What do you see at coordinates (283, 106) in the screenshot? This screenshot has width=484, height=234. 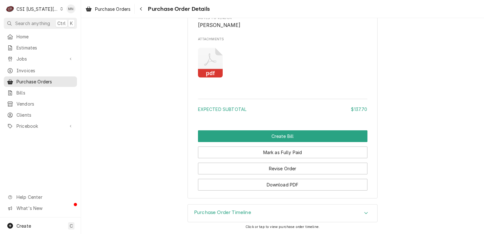 I see `div: Amount Summary` at bounding box center [283, 106].